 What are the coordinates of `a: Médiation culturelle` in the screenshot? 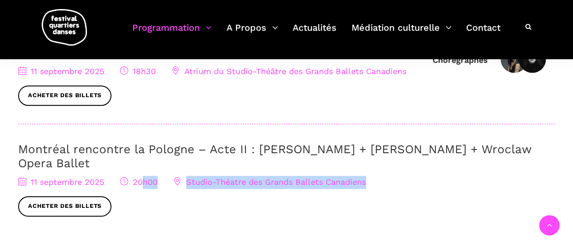 It's located at (401, 33).